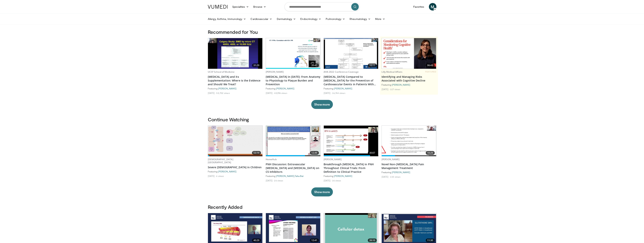  What do you see at coordinates (351, 141) in the screenshot?
I see `a: 30:07` at bounding box center [351, 141].